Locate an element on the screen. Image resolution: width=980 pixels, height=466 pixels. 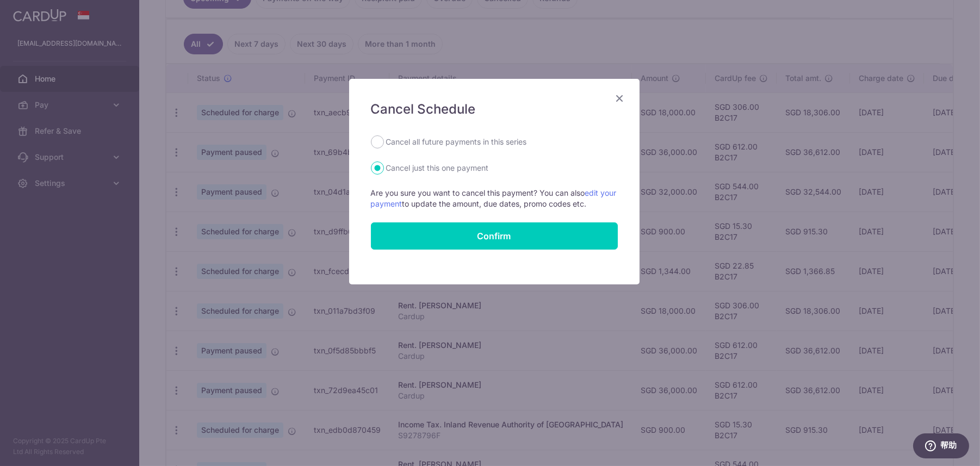
label: Cancel just this one payment is located at coordinates (438, 168).